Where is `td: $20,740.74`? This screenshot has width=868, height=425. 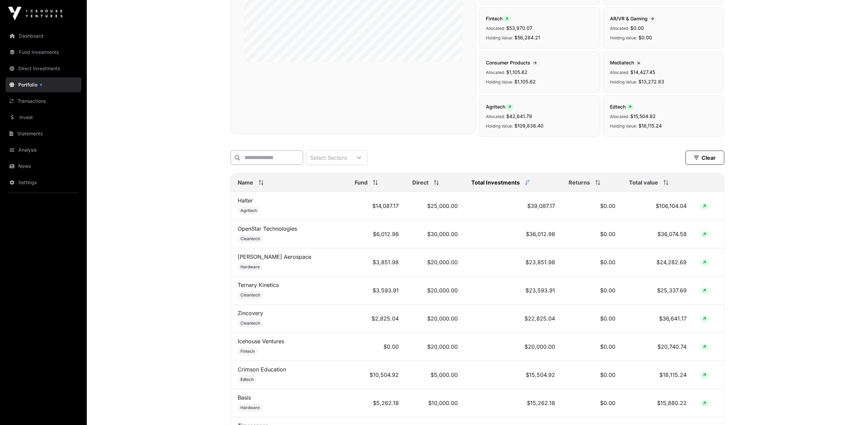 td: $20,740.74 is located at coordinates (657, 347).